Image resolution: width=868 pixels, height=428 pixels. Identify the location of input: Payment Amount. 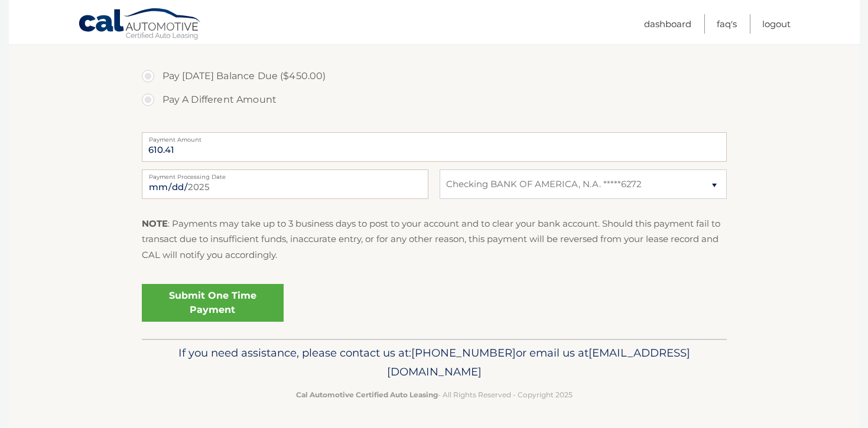
(434, 147).